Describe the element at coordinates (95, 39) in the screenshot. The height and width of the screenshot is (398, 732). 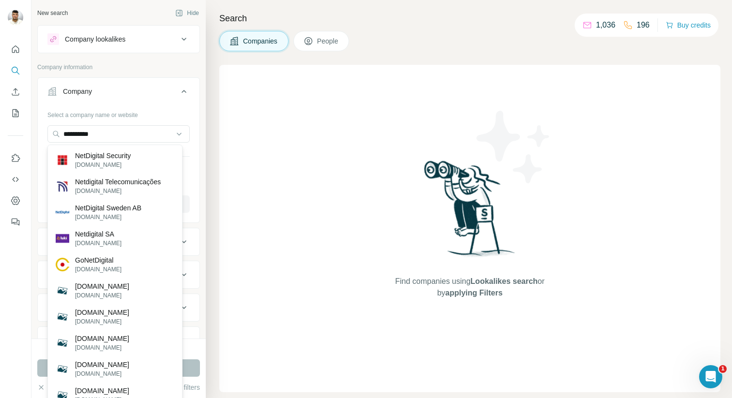
I see `div: Company lookalikes` at that location.